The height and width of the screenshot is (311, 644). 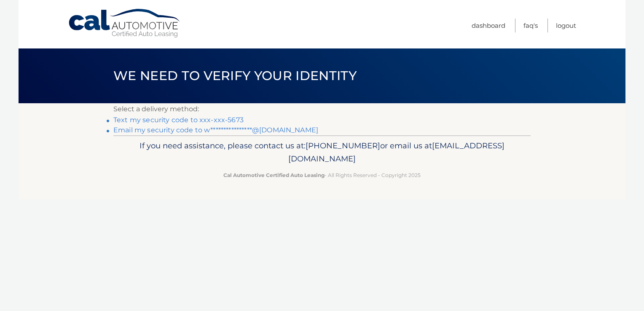 What do you see at coordinates (178, 119) in the screenshot?
I see `a: Text my security code to xxx-xxx-5673` at bounding box center [178, 119].